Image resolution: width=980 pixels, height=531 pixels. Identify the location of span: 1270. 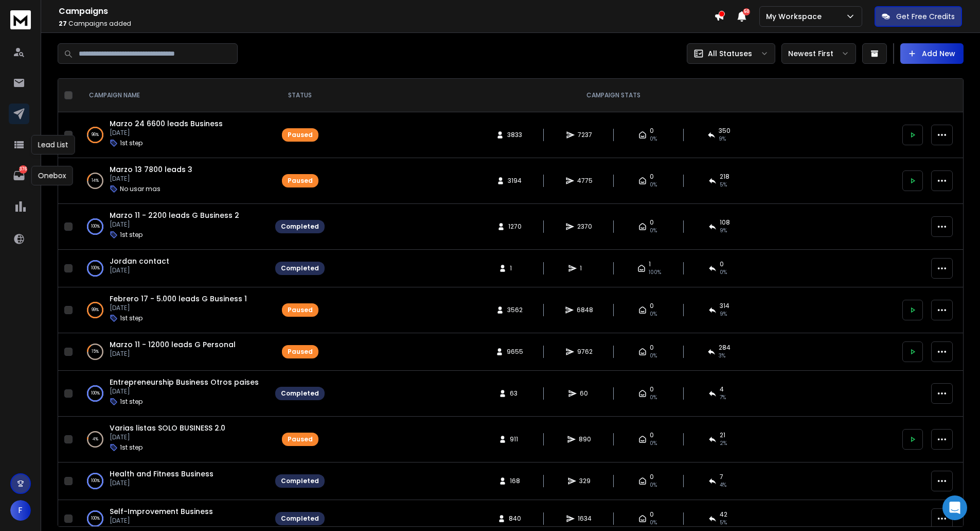
(515, 226).